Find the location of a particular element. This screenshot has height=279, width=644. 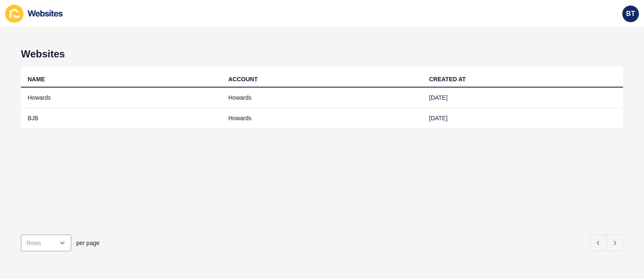

td: BJB is located at coordinates (121, 118).